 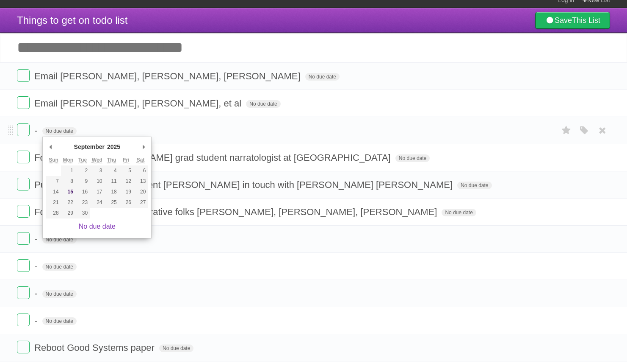 I want to click on button: 22, so click(x=68, y=202).